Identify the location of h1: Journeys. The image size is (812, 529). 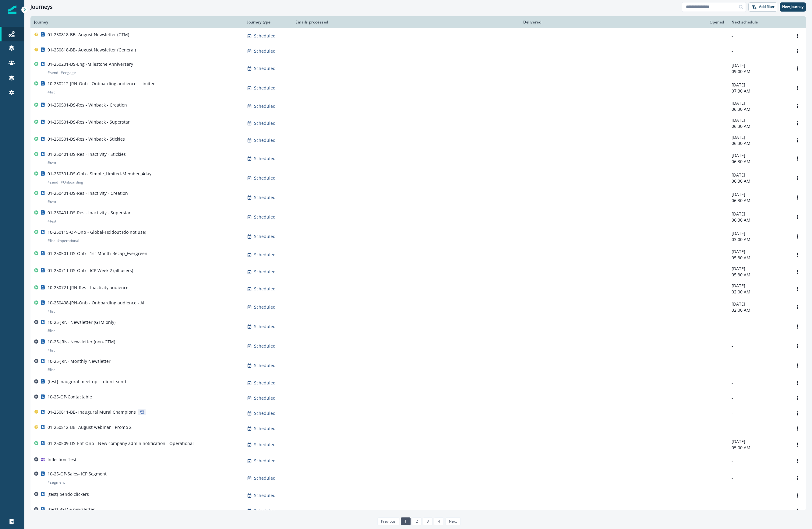
(42, 7).